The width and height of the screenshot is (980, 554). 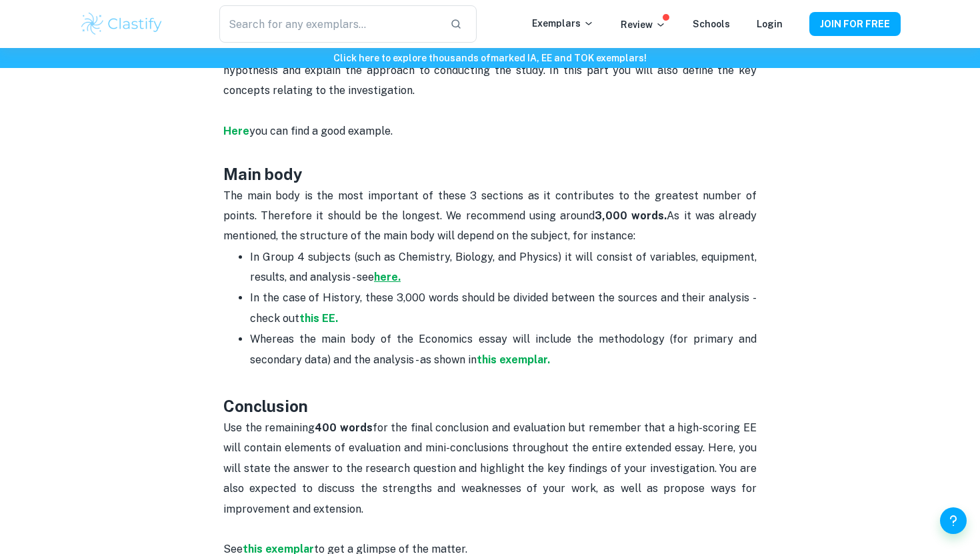 I want to click on p: Review, so click(x=643, y=25).